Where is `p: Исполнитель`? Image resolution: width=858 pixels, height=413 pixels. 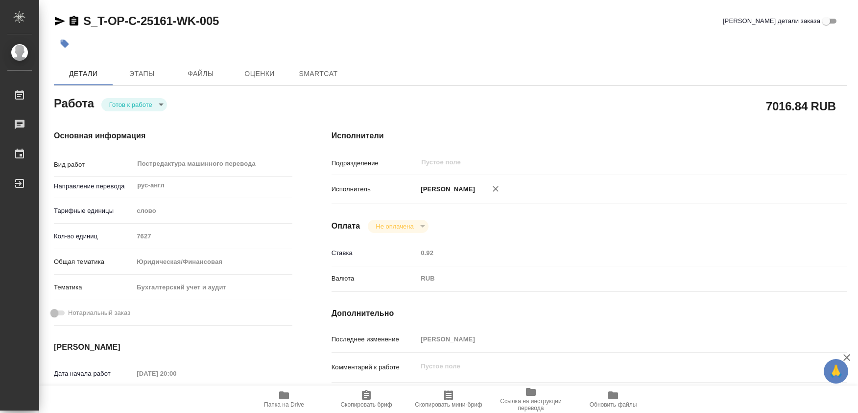 p: Исполнитель is located at coordinates (375, 189).